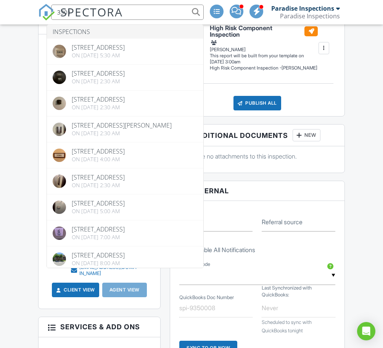 The height and width of the screenshot is (348, 383). Describe the element at coordinates (282, 222) in the screenshot. I see `label: Referral source` at that location.